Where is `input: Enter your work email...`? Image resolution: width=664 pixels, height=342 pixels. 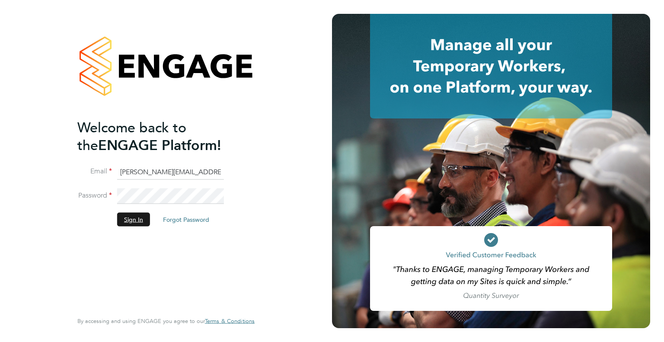
input: Enter your work email... is located at coordinates (170, 172).